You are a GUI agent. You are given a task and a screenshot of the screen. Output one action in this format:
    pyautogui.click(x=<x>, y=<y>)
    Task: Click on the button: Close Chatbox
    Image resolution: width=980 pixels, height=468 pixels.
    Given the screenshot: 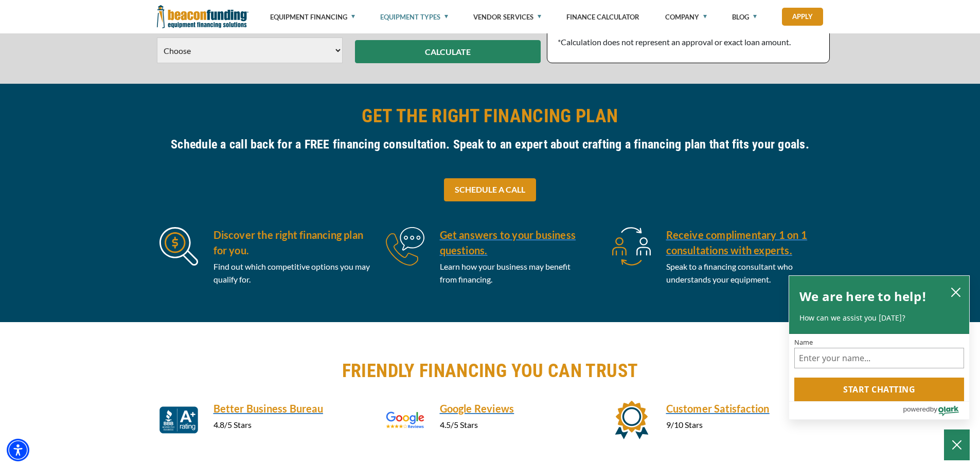 What is the action you would take?
    pyautogui.click(x=957, y=445)
    